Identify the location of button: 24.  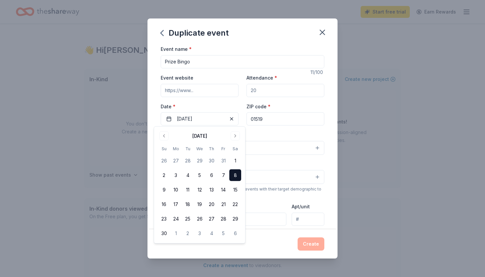
(176, 219).